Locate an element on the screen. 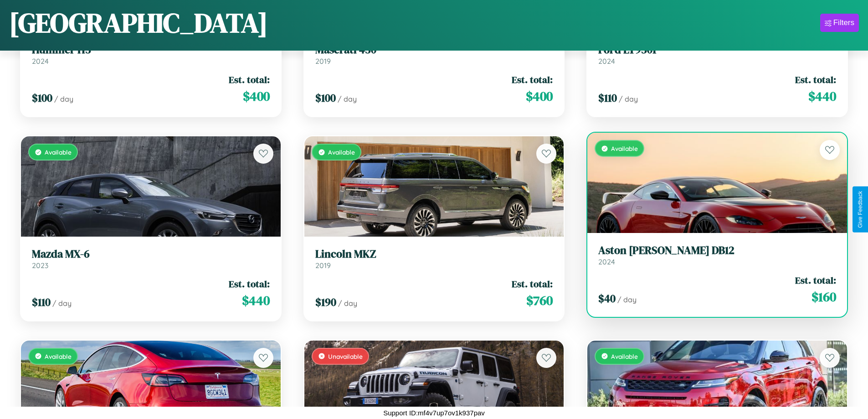  span: $ 190 is located at coordinates (326, 302).